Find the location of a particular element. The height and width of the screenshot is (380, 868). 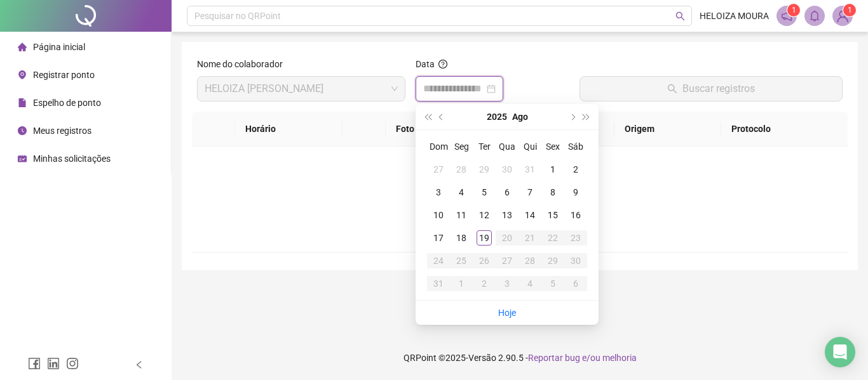

span: Página inicial is located at coordinates (59, 47).